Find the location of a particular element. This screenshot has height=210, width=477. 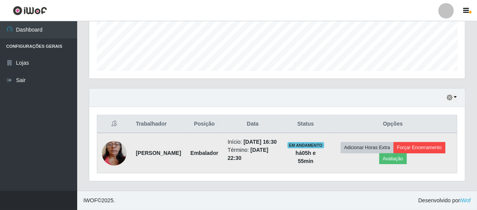

th: Data is located at coordinates (253, 124).